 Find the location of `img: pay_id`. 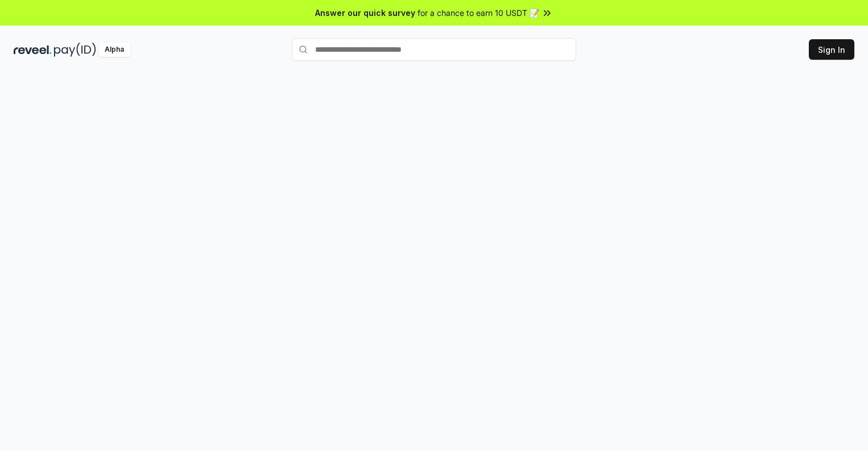

img: pay_id is located at coordinates (75, 50).